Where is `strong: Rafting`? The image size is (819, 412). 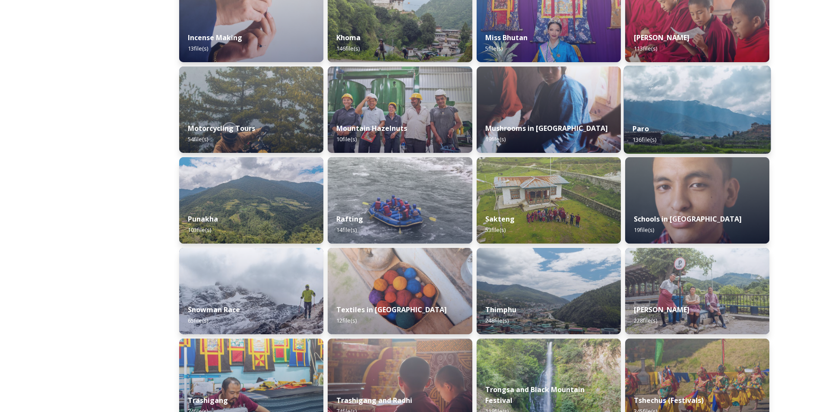
strong: Rafting is located at coordinates (350, 219).